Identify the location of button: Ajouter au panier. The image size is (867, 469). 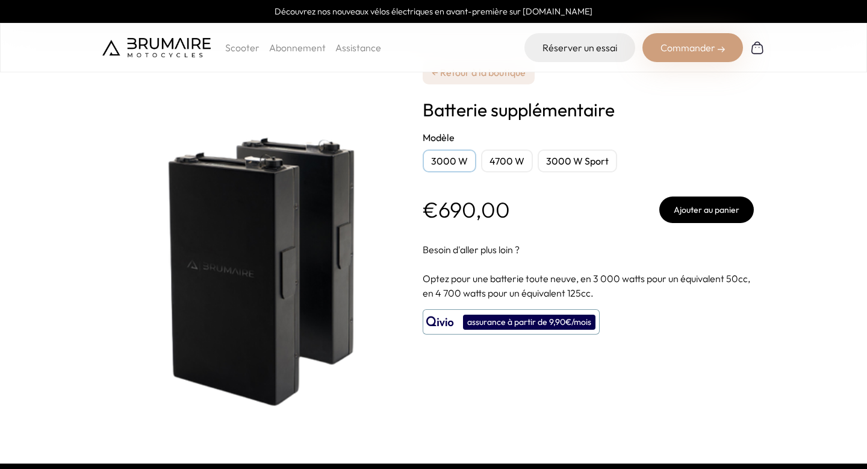
(707, 210).